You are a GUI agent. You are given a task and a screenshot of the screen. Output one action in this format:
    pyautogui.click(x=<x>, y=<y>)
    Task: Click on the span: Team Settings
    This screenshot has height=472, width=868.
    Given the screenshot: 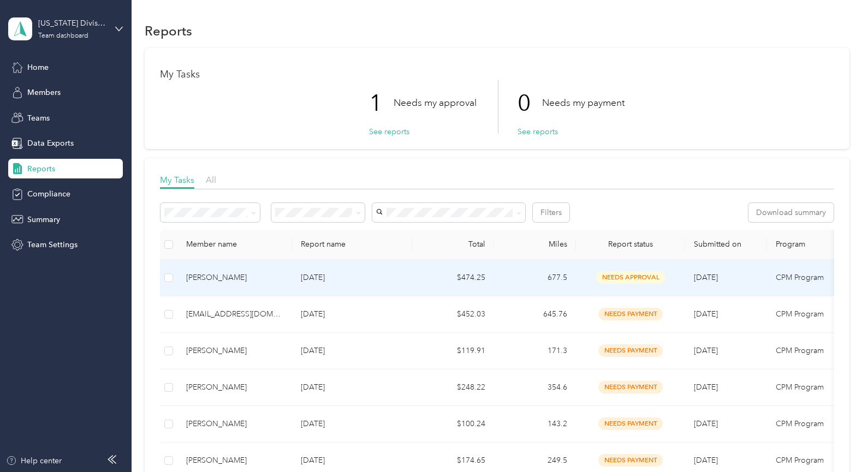 What is the action you would take?
    pyautogui.click(x=52, y=244)
    